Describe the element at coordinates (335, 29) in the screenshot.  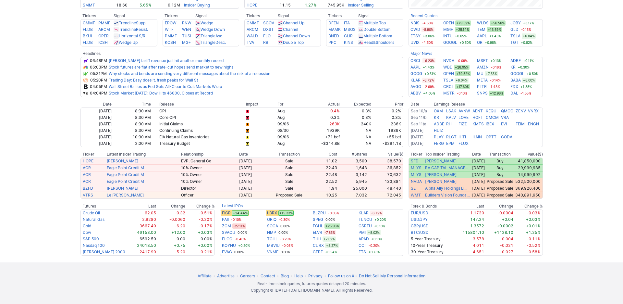
I see `a: MAMK` at that location.